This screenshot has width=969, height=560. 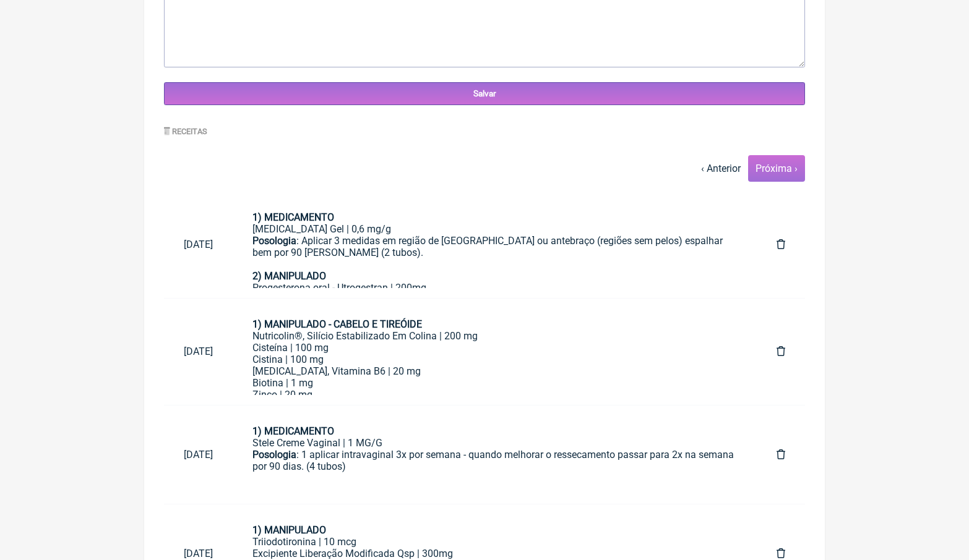 What do you see at coordinates (484, 168) in the screenshot?
I see `nav: pager` at bounding box center [484, 168].